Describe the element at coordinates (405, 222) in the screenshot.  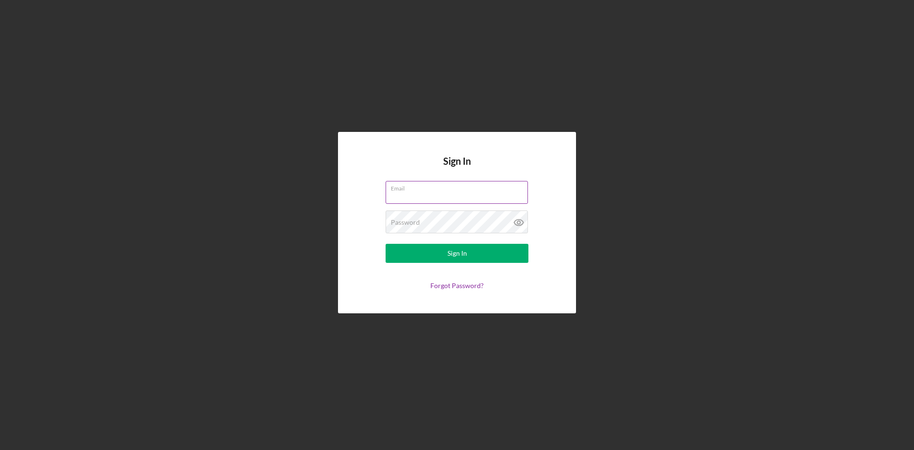
I see `label: Password` at that location.